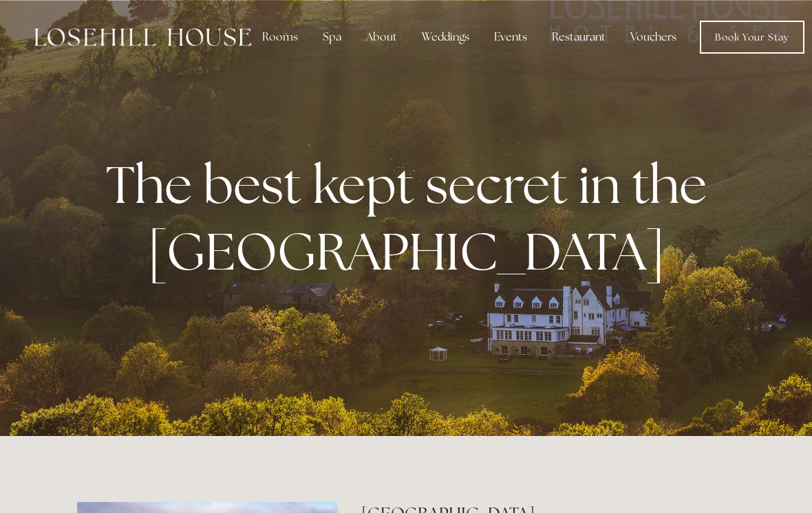 The image size is (812, 513). Describe the element at coordinates (280, 37) in the screenshot. I see `div: Rooms` at that location.